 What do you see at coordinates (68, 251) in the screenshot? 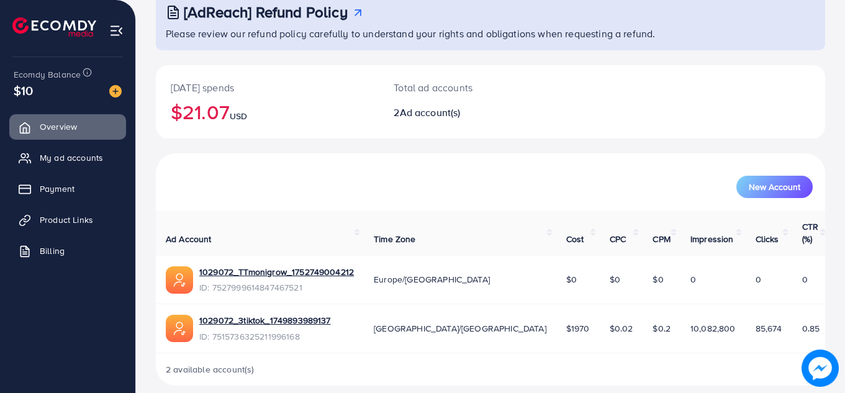
I see `a: Billing` at bounding box center [68, 251].